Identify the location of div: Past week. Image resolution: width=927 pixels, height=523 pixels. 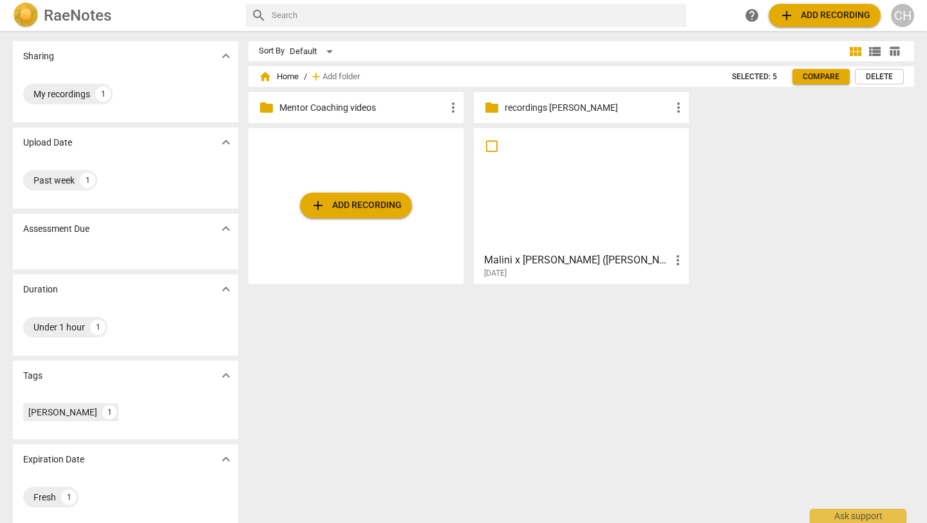
(54, 180).